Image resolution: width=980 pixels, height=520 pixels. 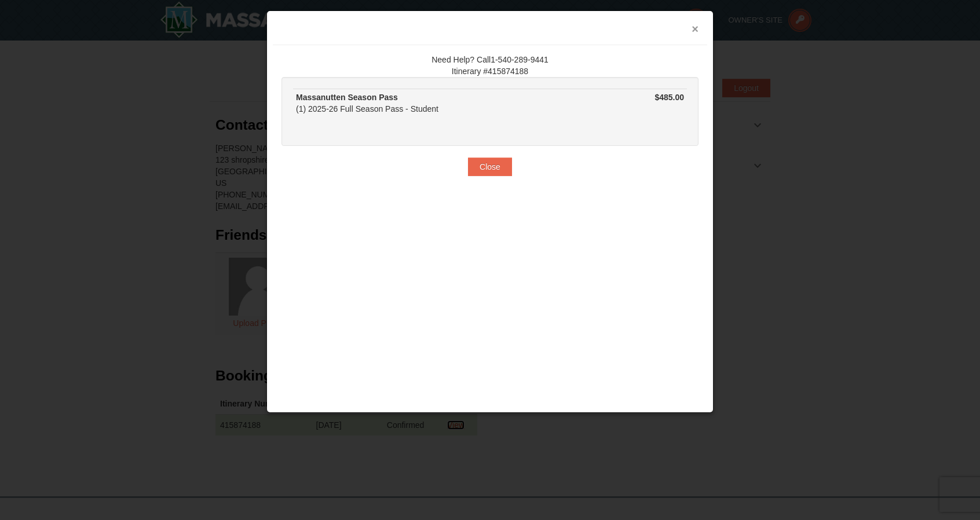 What do you see at coordinates (669, 97) in the screenshot?
I see `strong: $485.00` at bounding box center [669, 97].